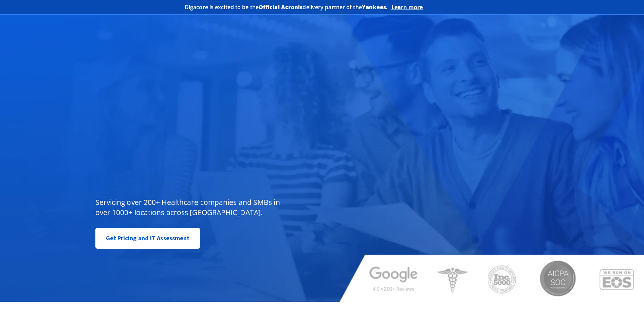 The width and height of the screenshot is (644, 314). Describe the element at coordinates (443, 7) in the screenshot. I see `img: Acronis` at that location.